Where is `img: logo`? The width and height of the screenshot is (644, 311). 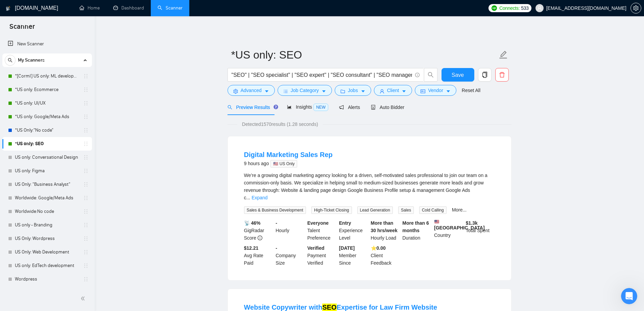
img: logo is located at coordinates (8, 9).